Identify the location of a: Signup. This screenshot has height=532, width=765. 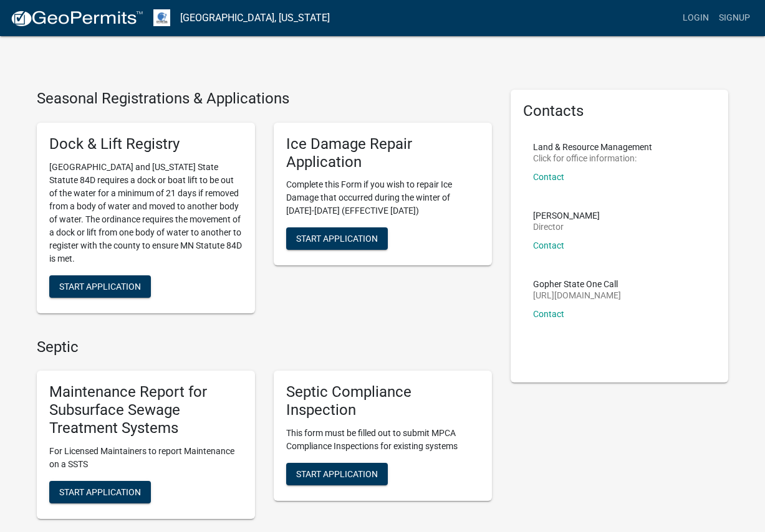
(734, 18).